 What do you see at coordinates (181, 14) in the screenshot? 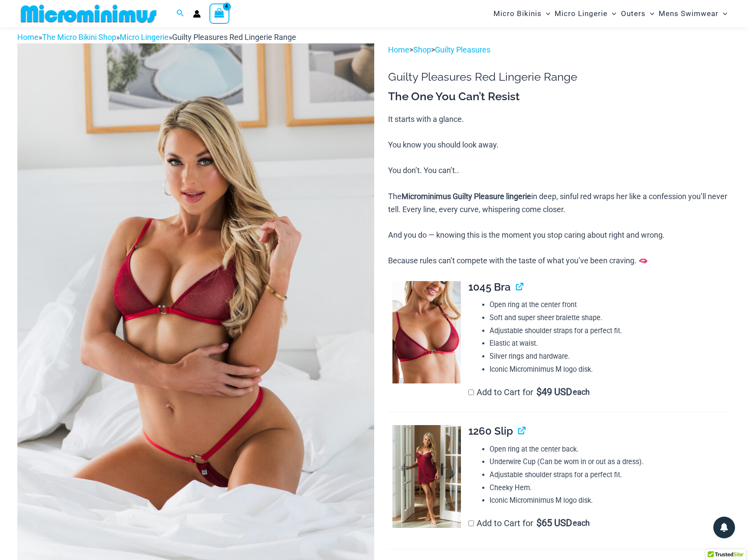
I see `a: Search icon link` at bounding box center [181, 14].